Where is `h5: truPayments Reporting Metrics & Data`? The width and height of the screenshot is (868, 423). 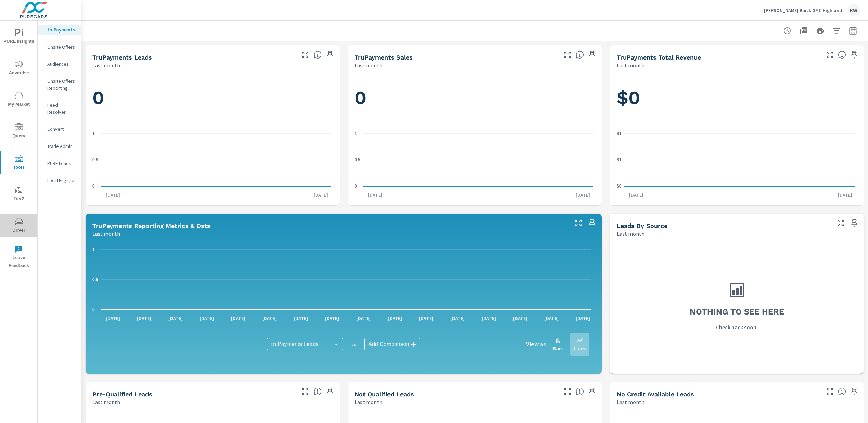 h5: truPayments Reporting Metrics & Data is located at coordinates (152, 226).